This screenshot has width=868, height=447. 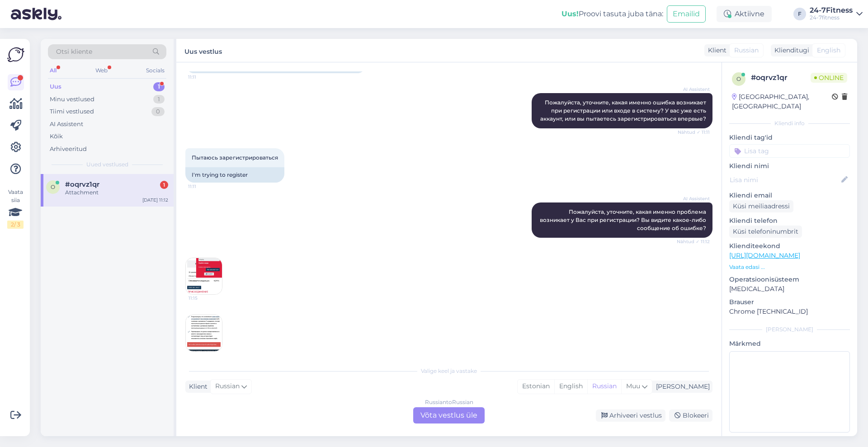 What do you see at coordinates (116, 193) in the screenshot?
I see `div: Attachment` at bounding box center [116, 193].